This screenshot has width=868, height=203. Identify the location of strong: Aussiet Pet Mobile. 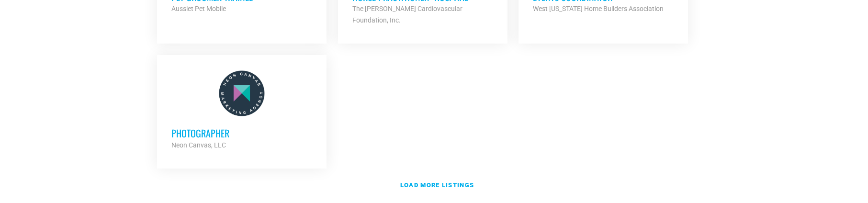
(199, 8).